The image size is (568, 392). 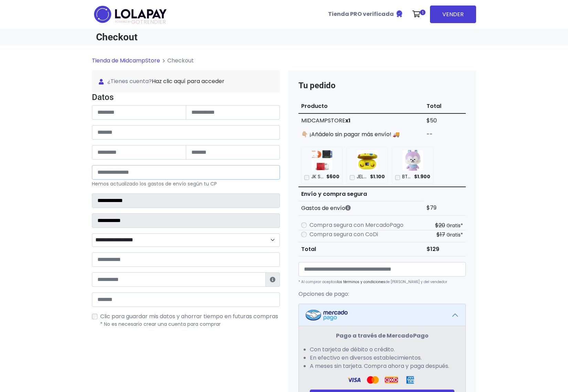 I want to click on a: los términos y condiciones, so click(x=362, y=281).